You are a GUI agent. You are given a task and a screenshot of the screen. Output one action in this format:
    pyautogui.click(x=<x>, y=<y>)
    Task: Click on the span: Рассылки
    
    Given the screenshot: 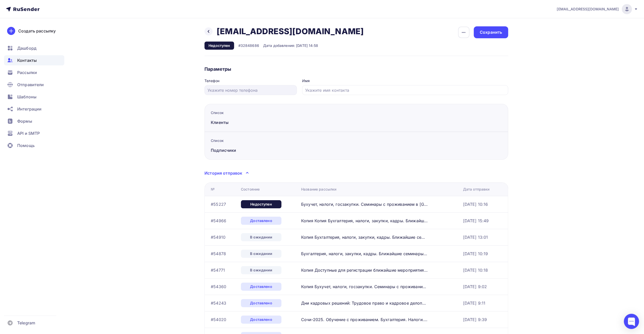 What is the action you would take?
    pyautogui.click(x=27, y=72)
    